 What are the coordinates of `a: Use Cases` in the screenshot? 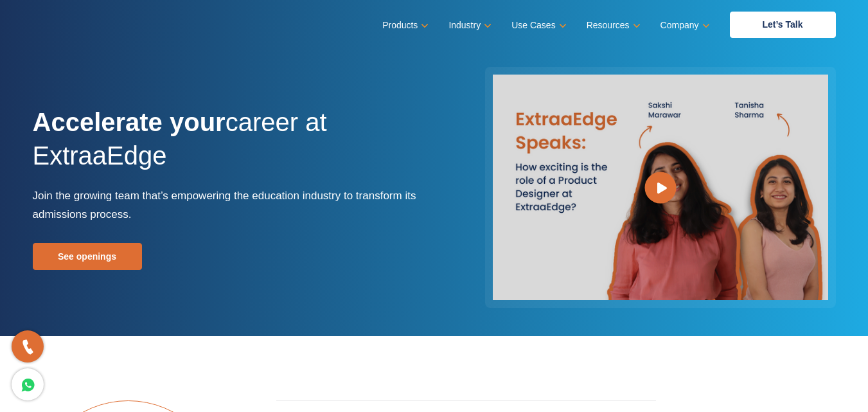 It's located at (537, 25).